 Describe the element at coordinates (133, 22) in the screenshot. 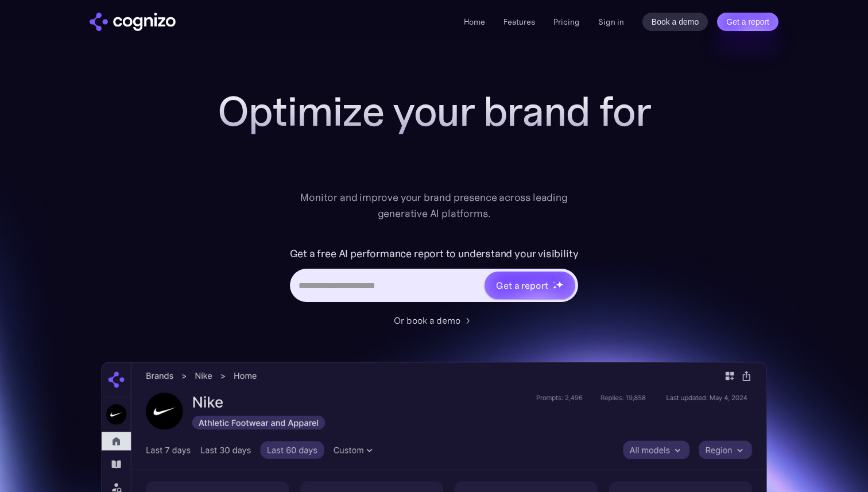

I see `img: cognizo logo` at that location.